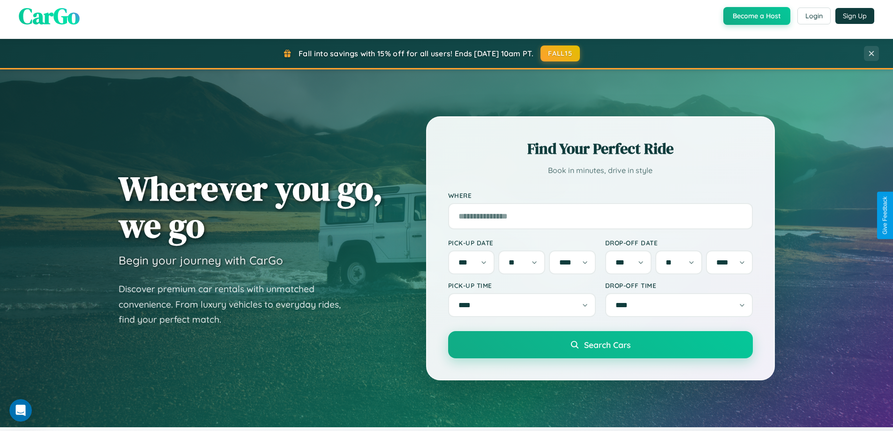  I want to click on label: Where, so click(601, 195).